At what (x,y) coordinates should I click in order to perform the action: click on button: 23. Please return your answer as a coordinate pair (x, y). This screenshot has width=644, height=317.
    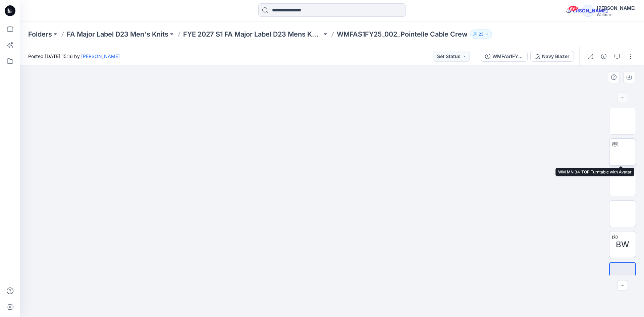
    Looking at the image, I should click on (481, 34).